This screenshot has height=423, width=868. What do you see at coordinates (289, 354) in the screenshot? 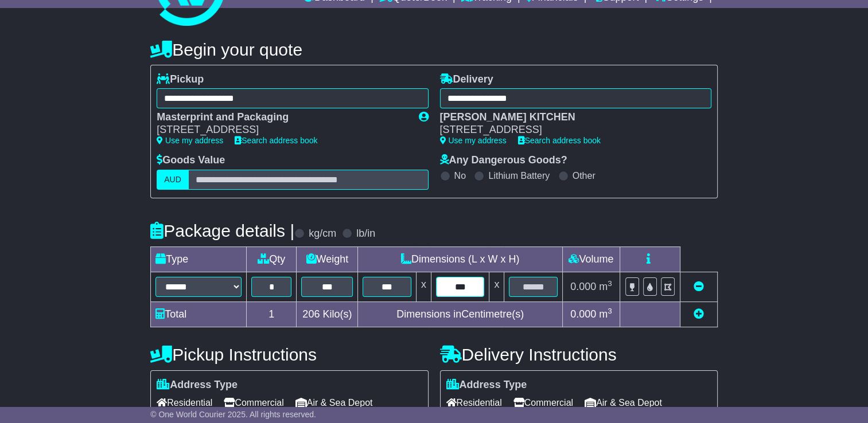
I see `h4: Pickup Instructions` at bounding box center [289, 354].